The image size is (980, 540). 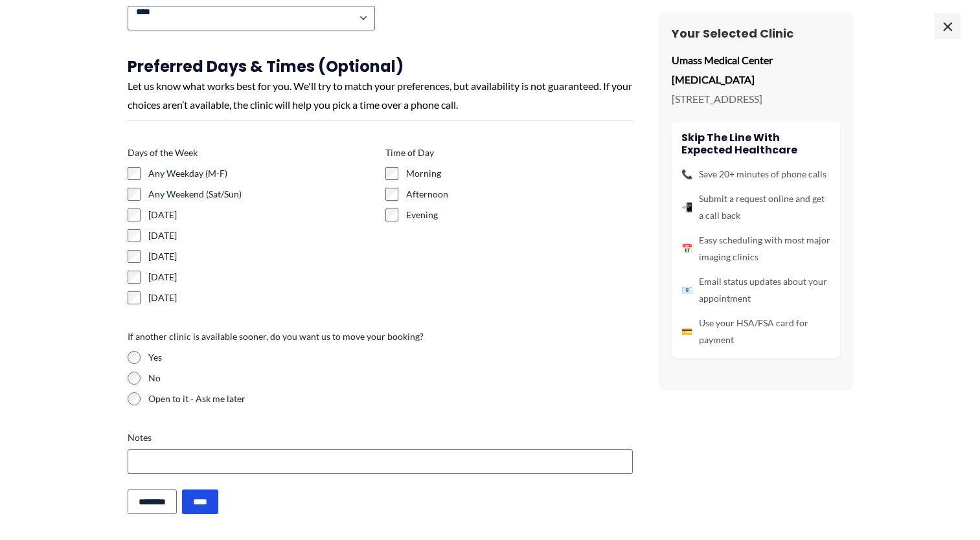 What do you see at coordinates (380, 438) in the screenshot?
I see `label: Notes` at bounding box center [380, 438].